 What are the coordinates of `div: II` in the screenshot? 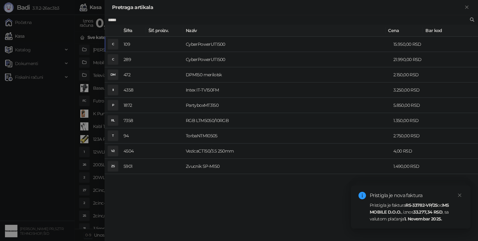 It's located at (113, 90).